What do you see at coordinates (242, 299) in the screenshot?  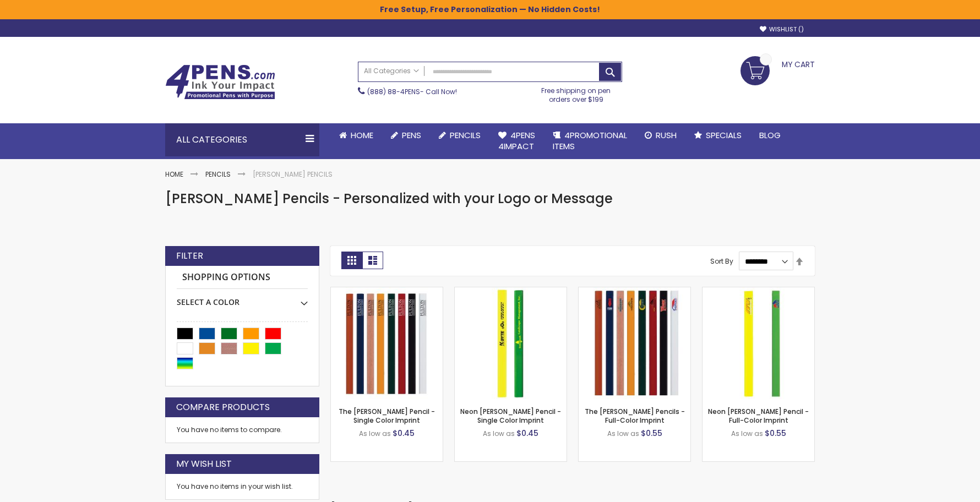 I see `div: Select A Color` at bounding box center [242, 299].